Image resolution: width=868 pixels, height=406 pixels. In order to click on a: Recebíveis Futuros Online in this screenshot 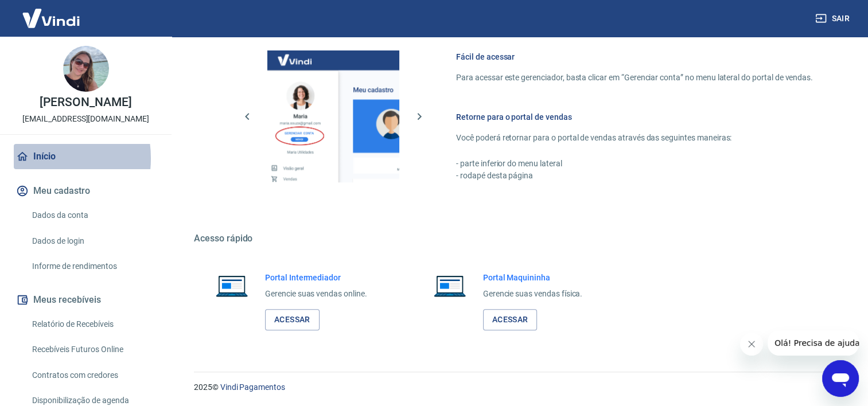, I will do `click(92, 349)`.